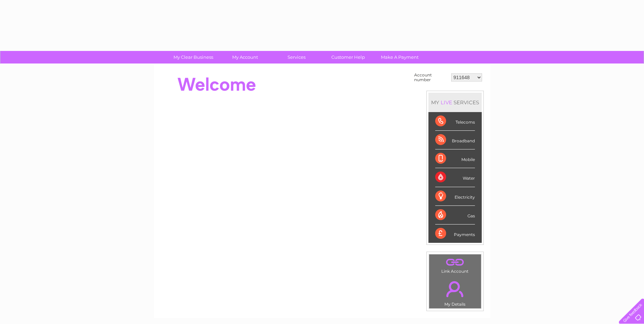 Image resolution: width=644 pixels, height=324 pixels. I want to click on a: My Account, so click(245, 57).